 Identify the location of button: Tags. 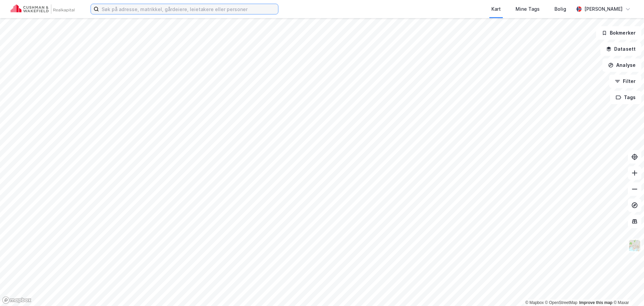
(626, 97).